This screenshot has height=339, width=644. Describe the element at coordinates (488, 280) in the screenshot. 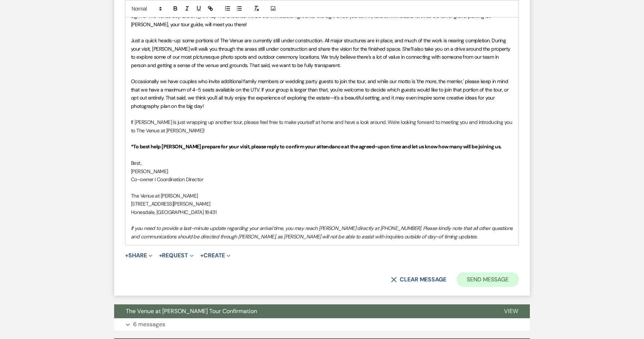

I see `button: Send Message` at that location.